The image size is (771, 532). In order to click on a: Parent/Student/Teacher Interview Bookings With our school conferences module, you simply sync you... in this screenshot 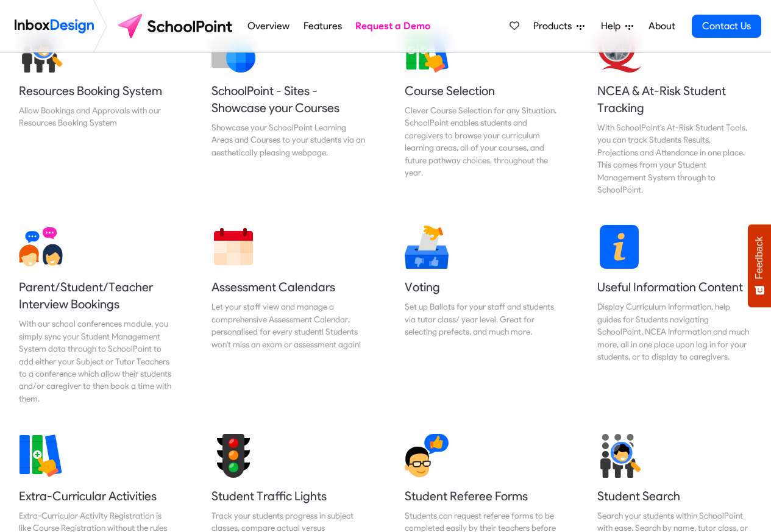, I will do `click(96, 314)`.